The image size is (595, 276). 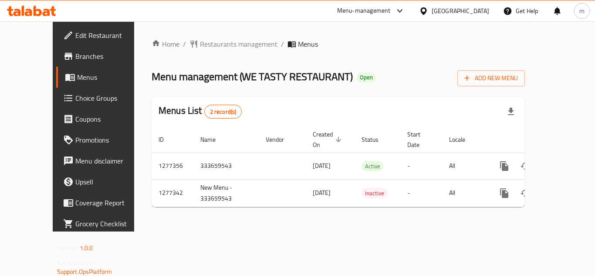 I want to click on span: Locale, so click(x=463, y=139).